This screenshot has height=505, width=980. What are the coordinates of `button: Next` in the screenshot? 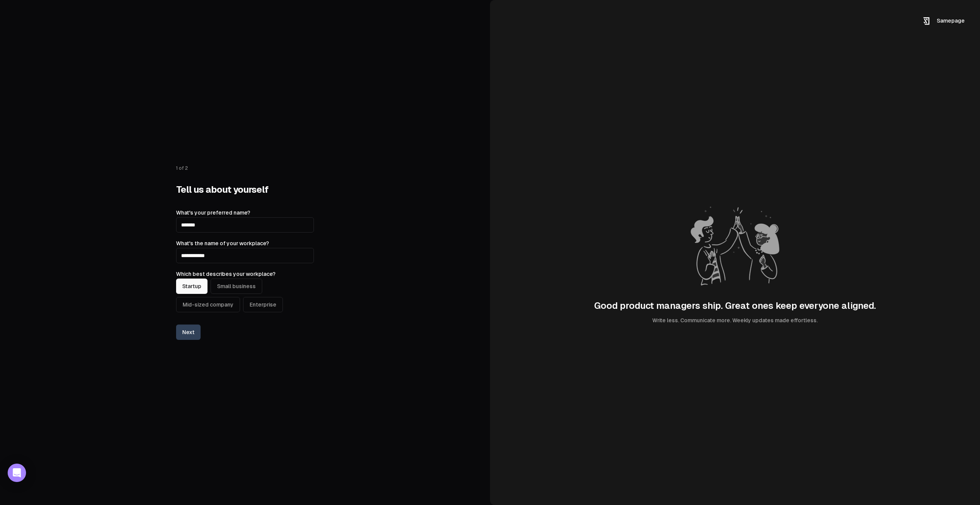 It's located at (188, 332).